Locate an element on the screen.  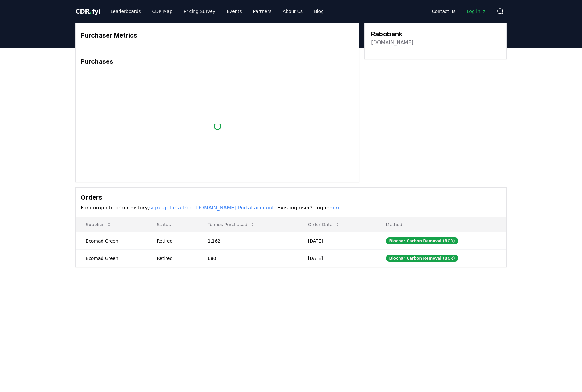
h3: Rabobank is located at coordinates (392, 34).